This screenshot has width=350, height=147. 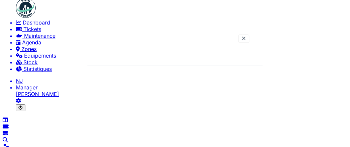 What do you see at coordinates (182, 42) in the screenshot?
I see `a: Agenda` at bounding box center [182, 42].